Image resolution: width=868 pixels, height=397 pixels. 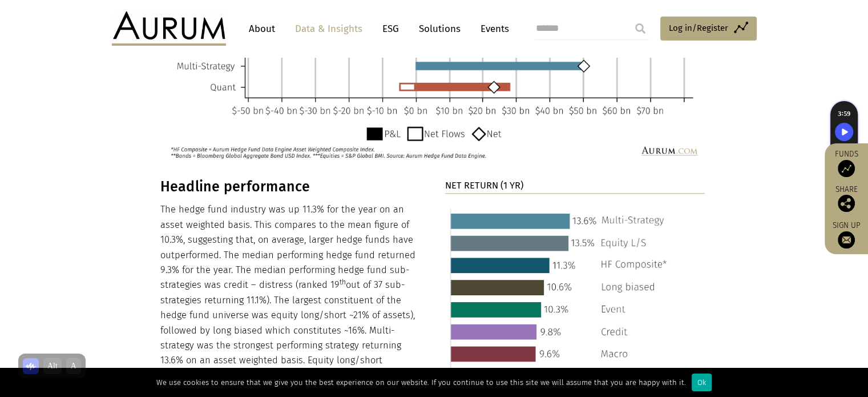 What do you see at coordinates (439, 28) in the screenshot?
I see `a: Solutions` at bounding box center [439, 28].